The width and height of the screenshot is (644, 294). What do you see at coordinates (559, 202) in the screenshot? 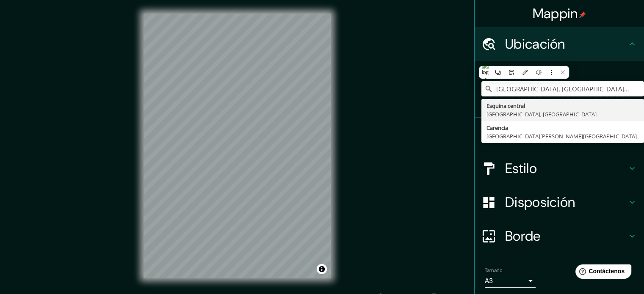
I see `div: Disposición` at bounding box center [559, 202].